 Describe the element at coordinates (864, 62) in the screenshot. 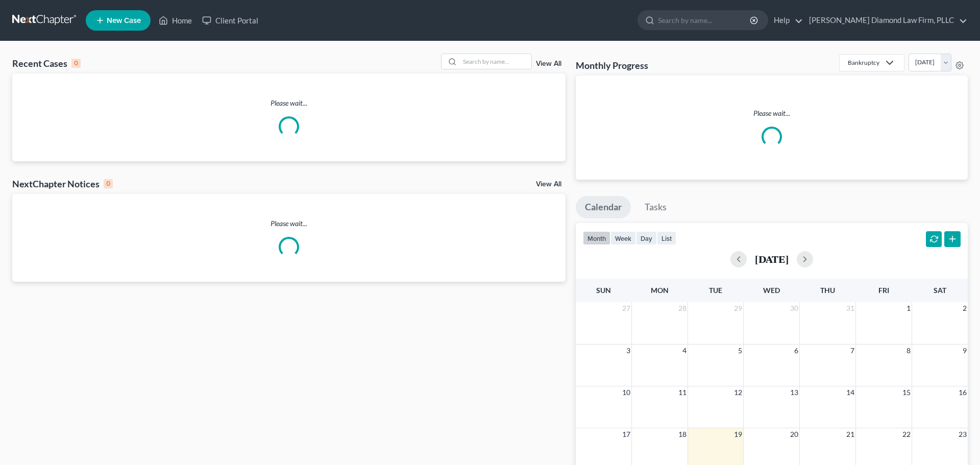

I see `div: Bankruptcy` at that location.